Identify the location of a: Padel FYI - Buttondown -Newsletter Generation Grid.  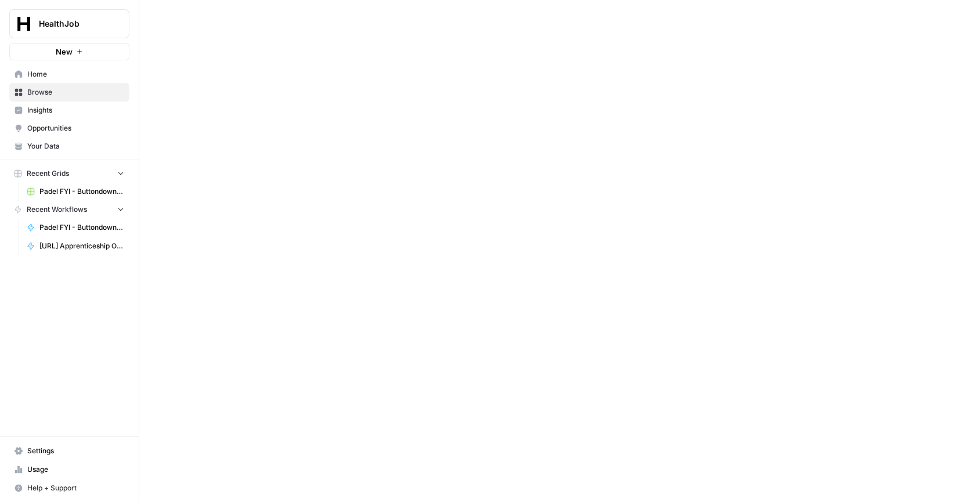
(75, 192).